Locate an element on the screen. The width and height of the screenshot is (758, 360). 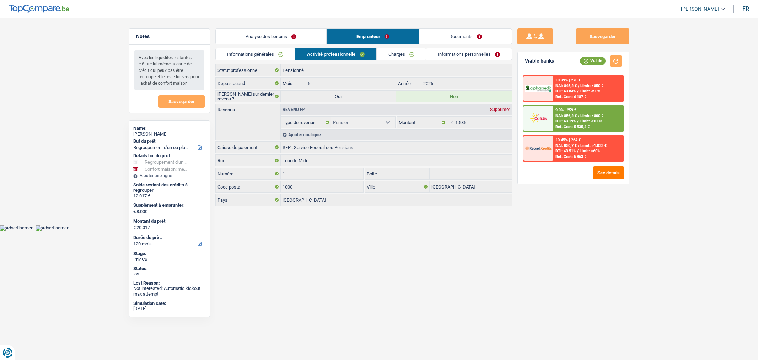
div: Ref. Cost: 5 863 € is located at coordinates (571, 156).